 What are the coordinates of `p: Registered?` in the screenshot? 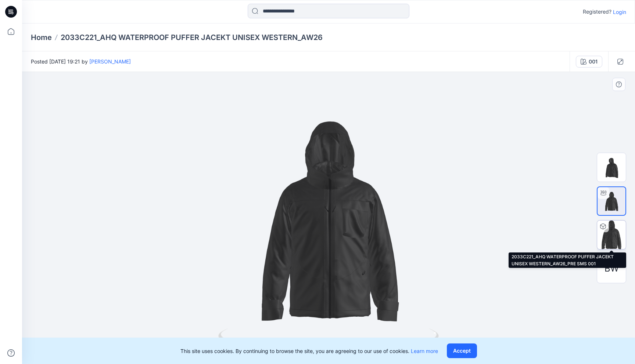 It's located at (597, 12).